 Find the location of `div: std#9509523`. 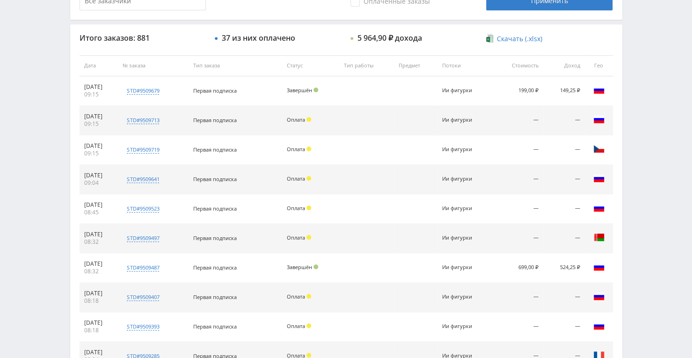

div: std#9509523 is located at coordinates (143, 209).